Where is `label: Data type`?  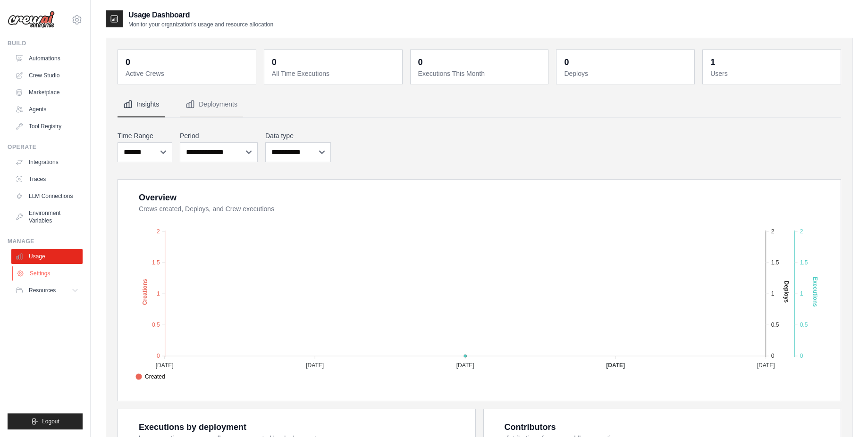
label: Data type is located at coordinates (298, 136).